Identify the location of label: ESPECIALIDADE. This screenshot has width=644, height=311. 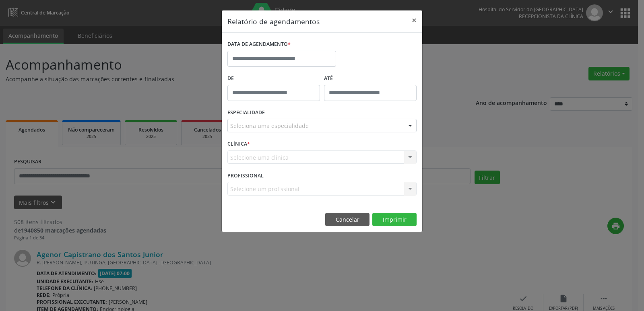
(246, 112).